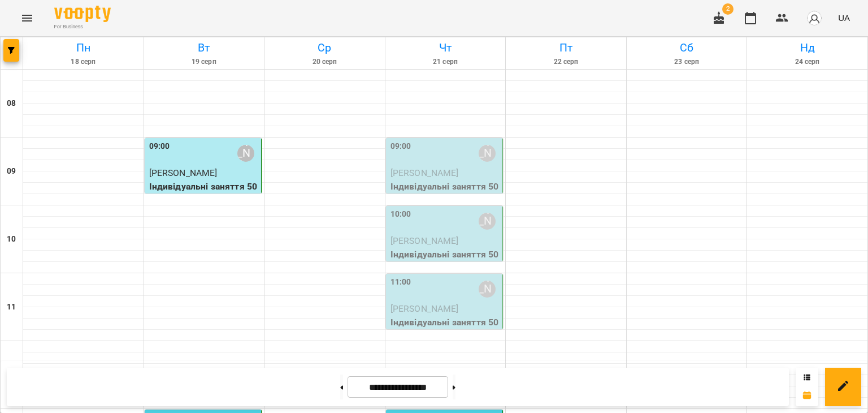 The width and height of the screenshot is (868, 413). Describe the element at coordinates (566, 62) in the screenshot. I see `h6: 22 серп` at that location.